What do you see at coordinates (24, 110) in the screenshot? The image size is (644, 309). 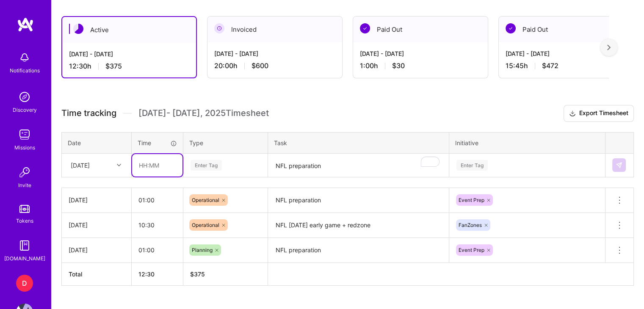 I see `div: Discovery` at bounding box center [24, 110].